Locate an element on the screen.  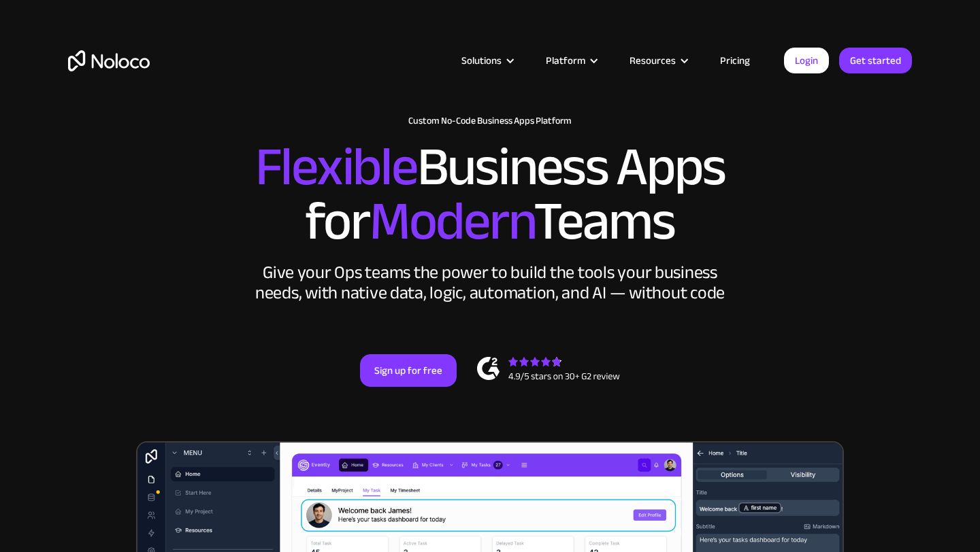
div: Give your Ops teams the power to build the tools your business needs, with native data, logic, au... is located at coordinates (490, 283).